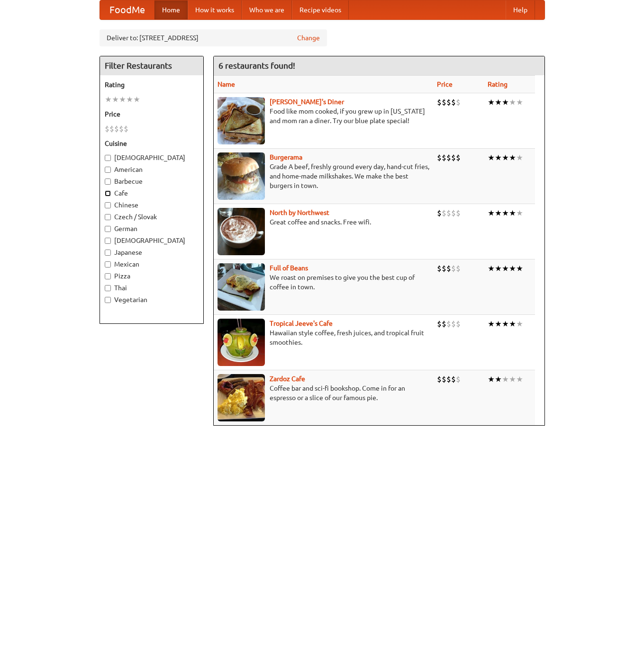 This screenshot has height=670, width=644. Describe the element at coordinates (107, 181) in the screenshot. I see `input: Barbecue` at that location.